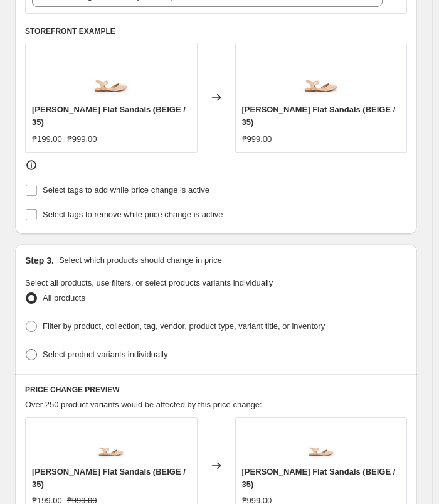 This screenshot has height=504, width=439. I want to click on span: Over 250 product variants would be affected by this price change:, so click(144, 404).